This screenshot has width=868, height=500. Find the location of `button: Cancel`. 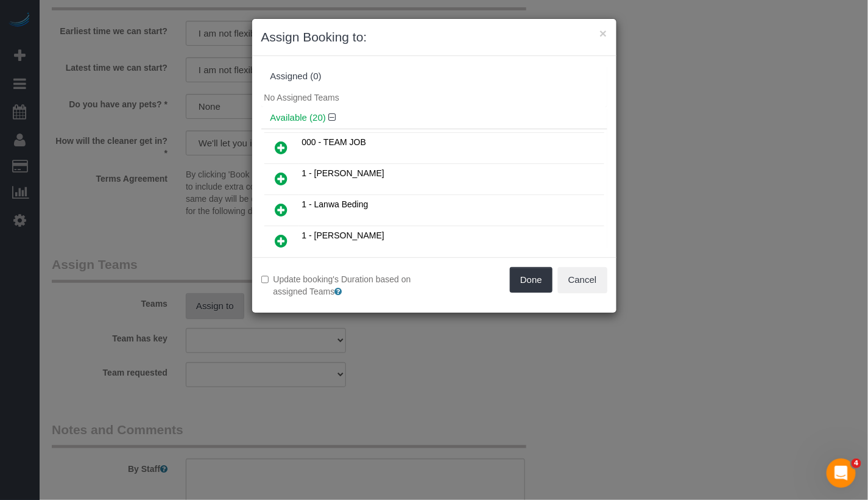

button: Cancel is located at coordinates (582, 280).